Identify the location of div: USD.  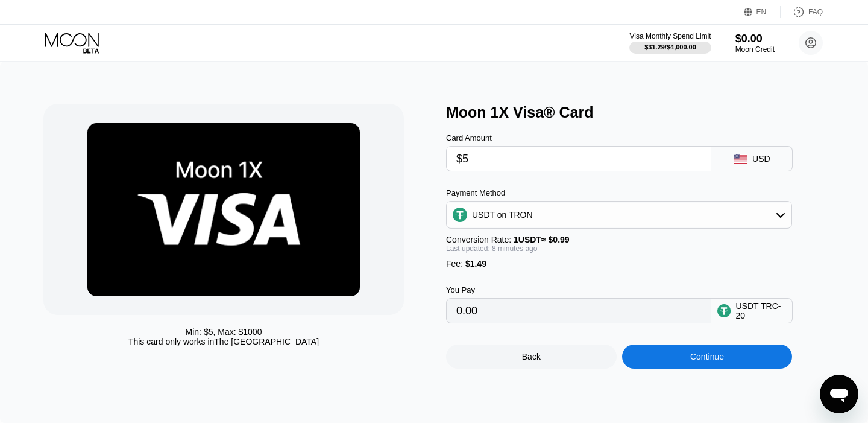
(762, 158).